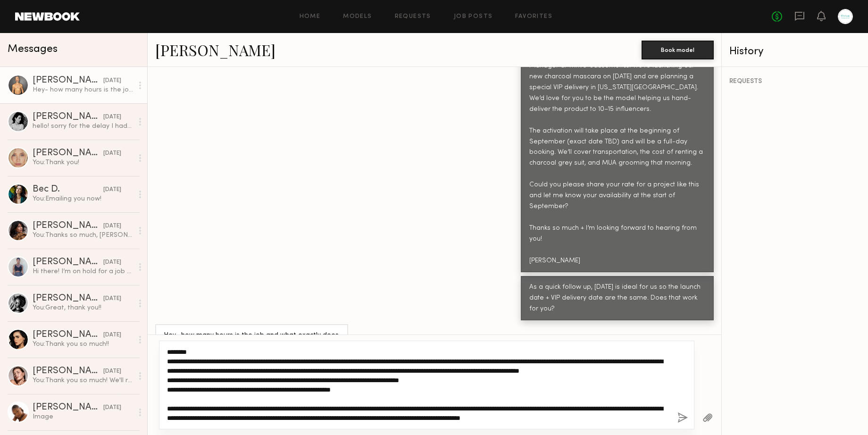 The image size is (868, 435). What do you see at coordinates (83, 344) in the screenshot?
I see `div: You: Thank you so much!!` at bounding box center [83, 344].